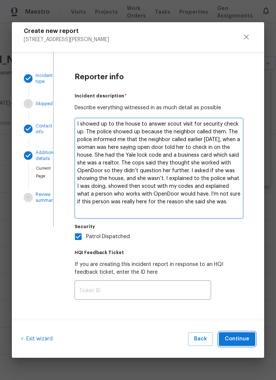 The height and width of the screenshot is (380, 276). What do you see at coordinates (159, 77) in the screenshot?
I see `h4: Reporter info` at bounding box center [159, 77].